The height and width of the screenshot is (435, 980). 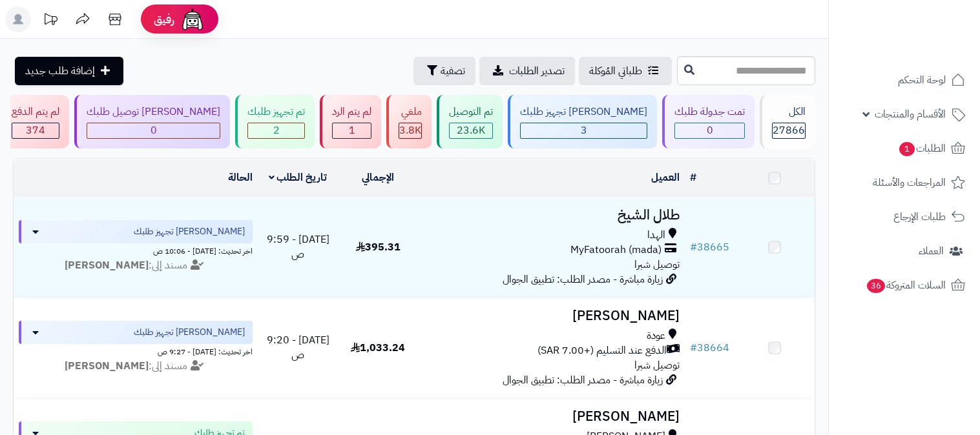 I want to click on a: الحالة, so click(x=241, y=177).